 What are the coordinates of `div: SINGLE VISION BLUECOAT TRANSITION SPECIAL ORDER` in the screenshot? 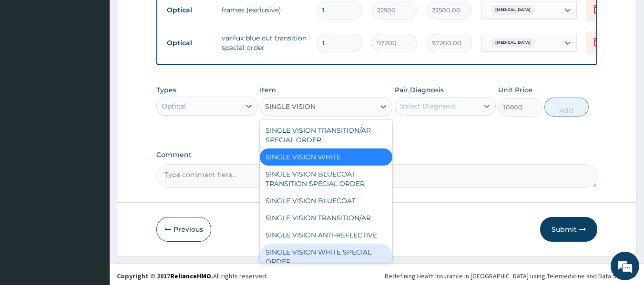 It's located at (326, 179).